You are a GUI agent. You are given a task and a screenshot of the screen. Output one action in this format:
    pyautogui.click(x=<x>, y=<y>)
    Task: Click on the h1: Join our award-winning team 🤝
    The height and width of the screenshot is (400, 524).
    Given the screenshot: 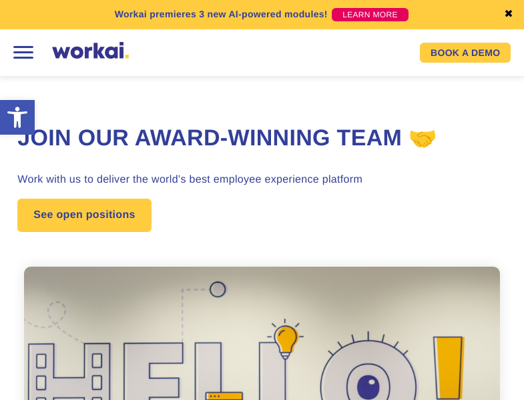 What is the action you would take?
    pyautogui.click(x=261, y=139)
    